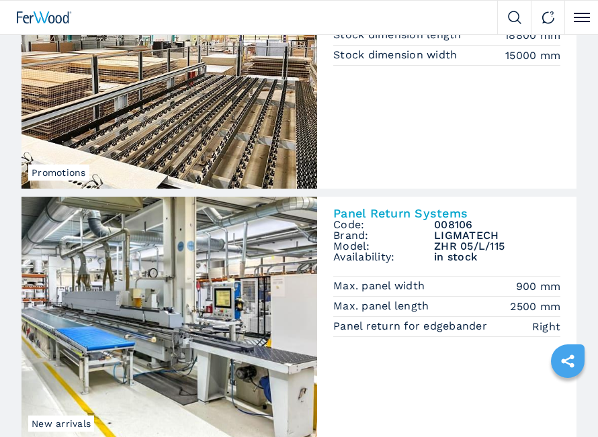  I want to click on em: 18800 mm, so click(532, 35).